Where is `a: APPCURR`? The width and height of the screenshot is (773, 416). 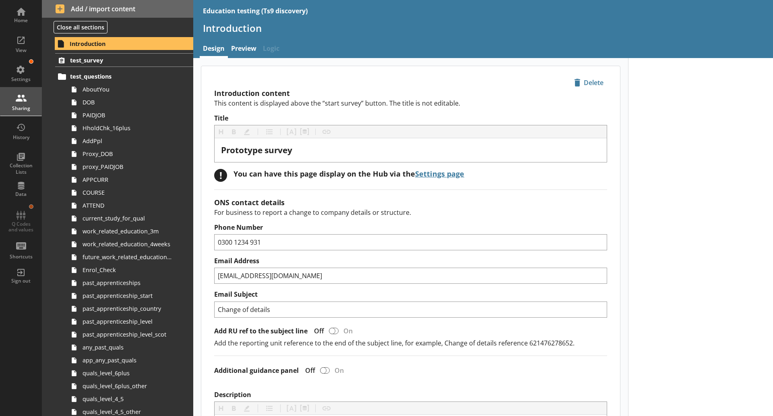
a: APPCURR is located at coordinates (130, 180).